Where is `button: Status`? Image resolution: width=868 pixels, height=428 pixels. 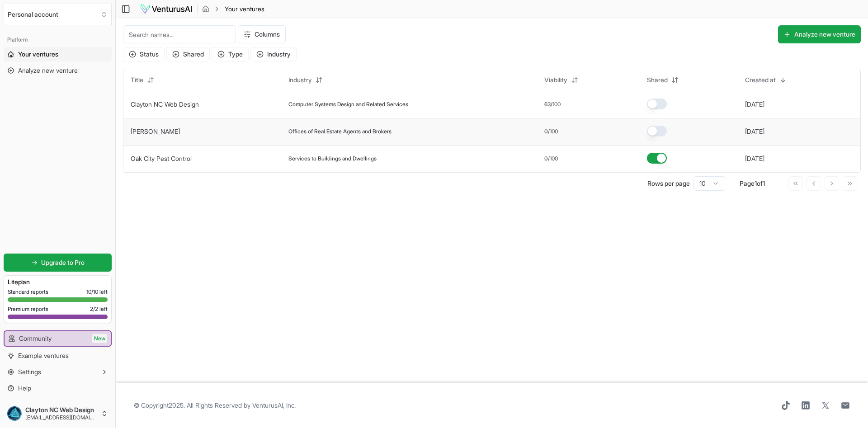
button: Status is located at coordinates (144, 54).